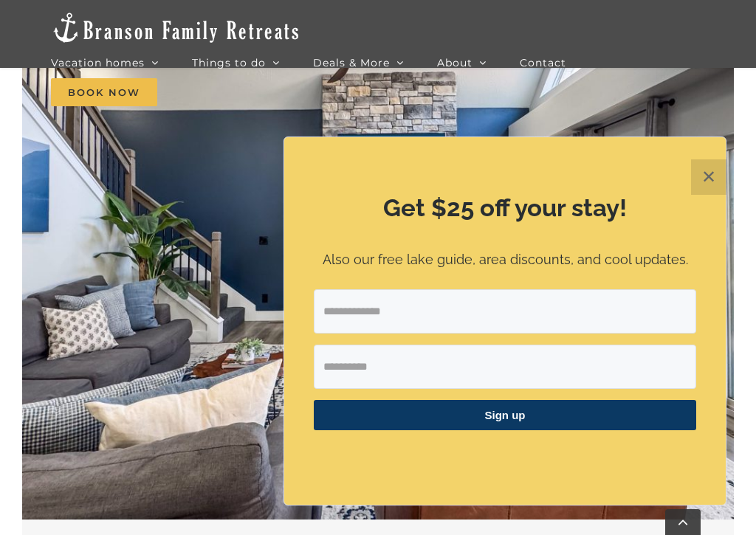 Image resolution: width=756 pixels, height=535 pixels. Describe the element at coordinates (505, 415) in the screenshot. I see `button: Sign up` at that location.